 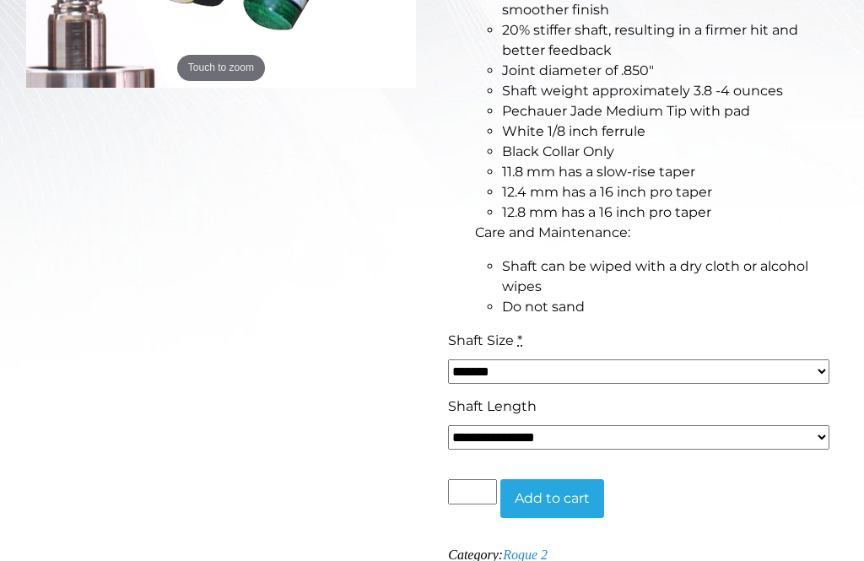 What do you see at coordinates (598, 171) in the screenshot?
I see `span: 11.8 mm has a slow-rise taper` at bounding box center [598, 171].